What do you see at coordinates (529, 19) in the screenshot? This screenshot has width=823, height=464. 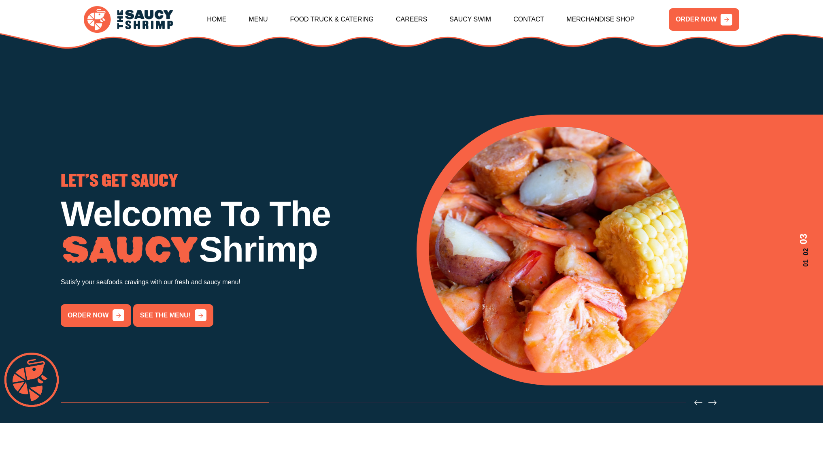 I see `a: Contact` at bounding box center [529, 19].